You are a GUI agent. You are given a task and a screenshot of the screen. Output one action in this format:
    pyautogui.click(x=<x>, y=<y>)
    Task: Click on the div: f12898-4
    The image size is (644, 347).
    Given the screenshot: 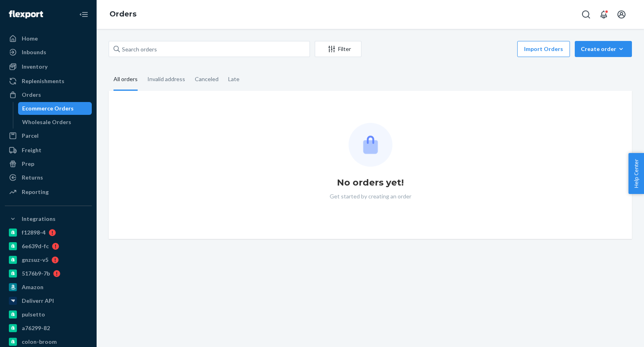 What is the action you would take?
    pyautogui.click(x=33, y=233)
    